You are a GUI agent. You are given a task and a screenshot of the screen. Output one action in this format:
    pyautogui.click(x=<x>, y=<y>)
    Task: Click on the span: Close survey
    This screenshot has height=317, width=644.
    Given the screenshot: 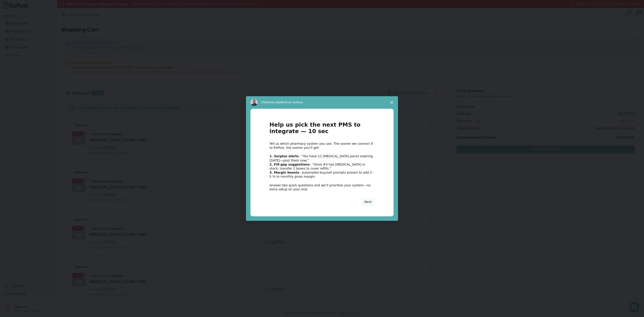 What is the action you would take?
    pyautogui.click(x=392, y=102)
    